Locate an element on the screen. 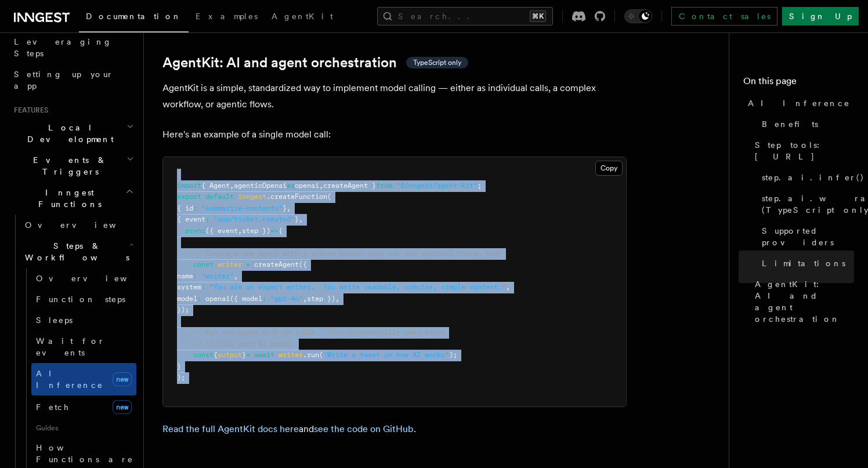  a: Documentation is located at coordinates (133, 18).